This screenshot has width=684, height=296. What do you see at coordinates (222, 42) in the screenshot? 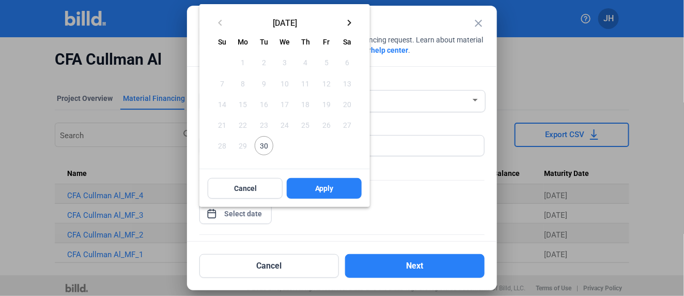
I see `span: Su` at bounding box center [222, 42].